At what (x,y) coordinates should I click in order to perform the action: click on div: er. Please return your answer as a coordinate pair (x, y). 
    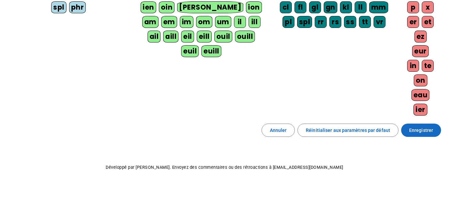
    Looking at the image, I should click on (413, 22).